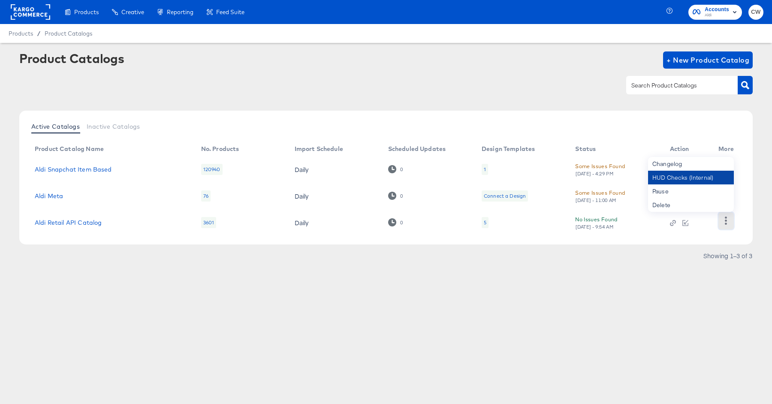 This screenshot has width=772, height=404. I want to click on div: 3601, so click(209, 222).